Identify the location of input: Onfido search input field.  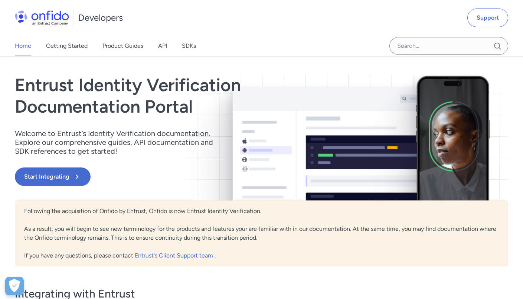
(448, 46).